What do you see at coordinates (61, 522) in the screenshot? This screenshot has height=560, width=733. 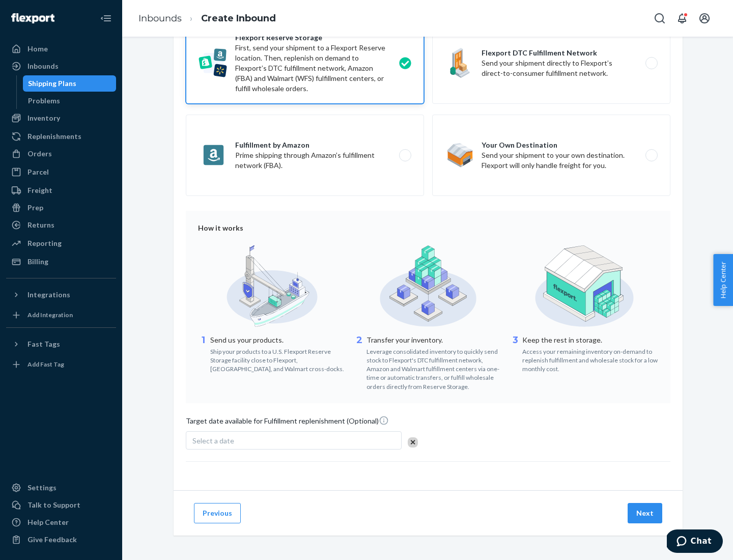 I see `a: Help Center` at bounding box center [61, 522].